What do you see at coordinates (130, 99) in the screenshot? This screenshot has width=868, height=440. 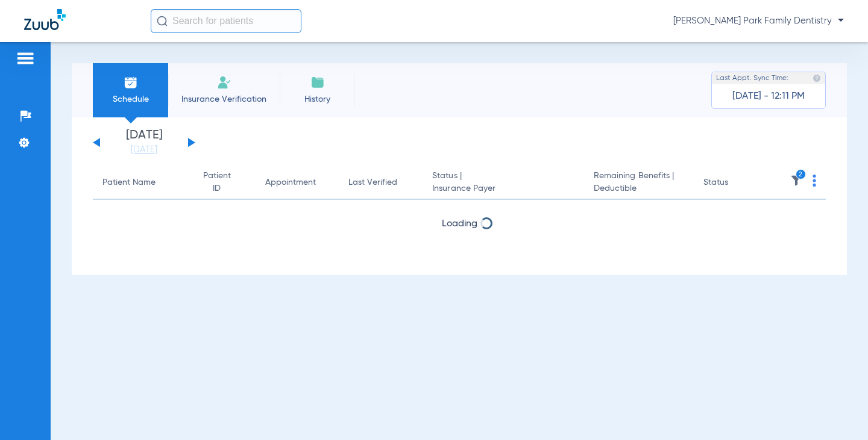 I see `span: Schedule` at bounding box center [130, 99].